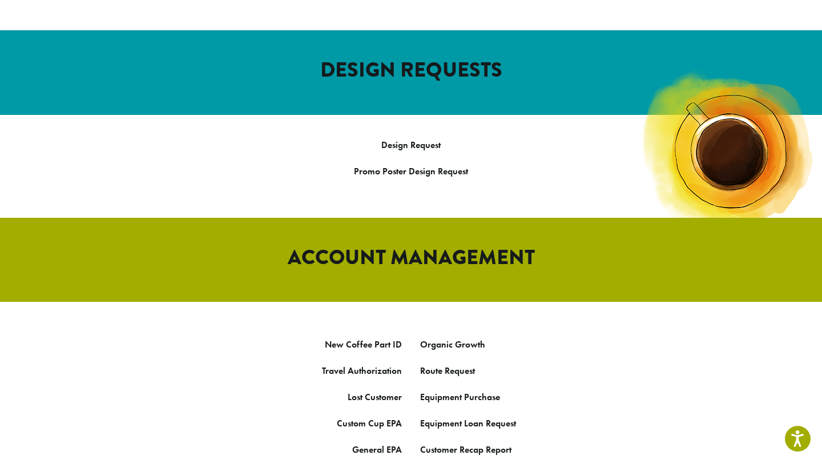 The width and height of the screenshot is (822, 463). I want to click on a: Promo Poster Design Request, so click(411, 171).